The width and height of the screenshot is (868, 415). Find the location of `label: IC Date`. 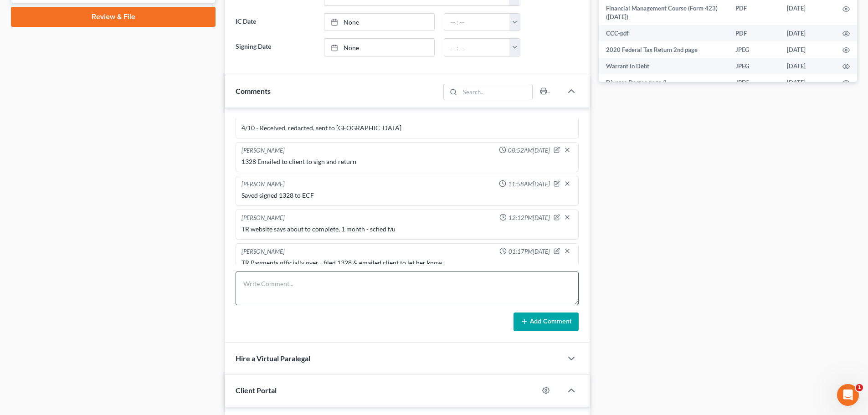

label: IC Date is located at coordinates (275, 22).